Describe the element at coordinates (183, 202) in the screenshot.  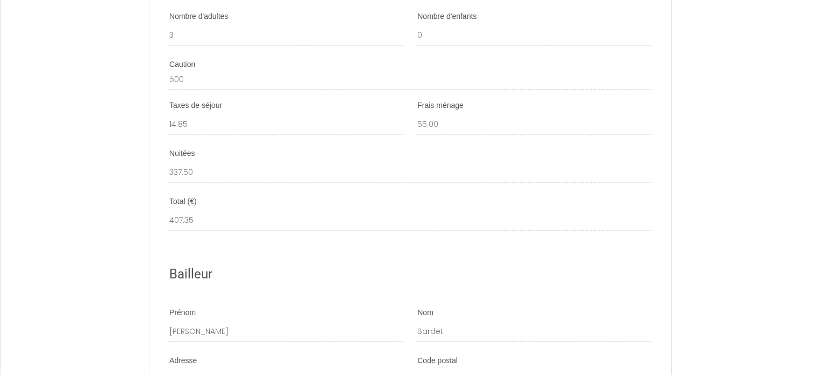
I see `label: Total (€)` at that location.